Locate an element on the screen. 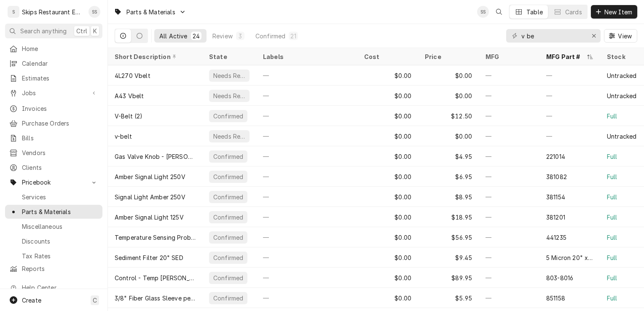  div: All Active is located at coordinates (173, 36).